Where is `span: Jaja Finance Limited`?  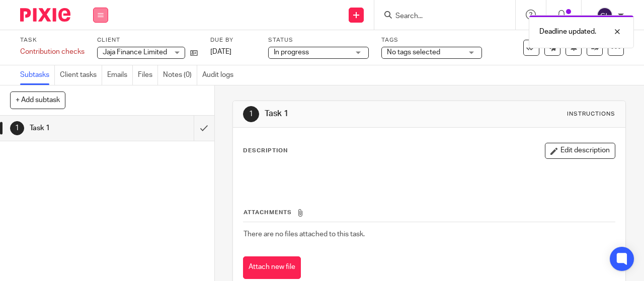 span: Jaja Finance Limited is located at coordinates (135, 52).